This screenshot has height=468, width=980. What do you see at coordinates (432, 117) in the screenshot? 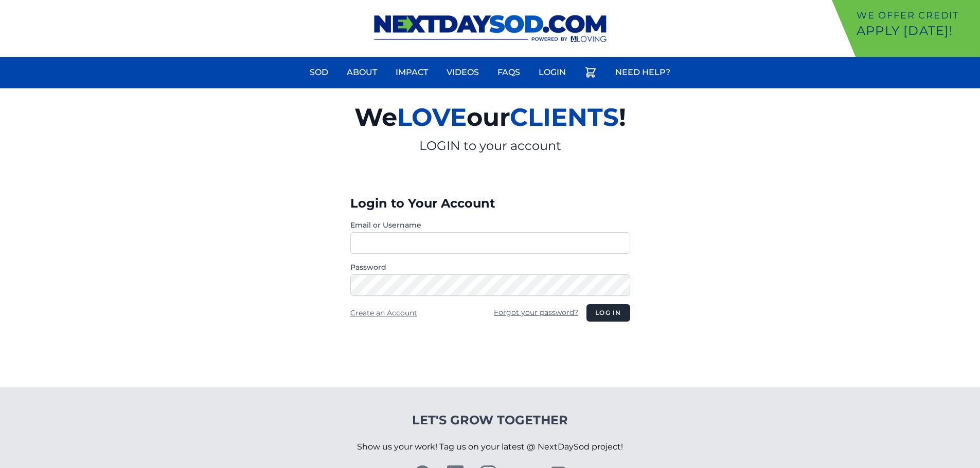
I see `span: LOVE` at bounding box center [432, 117].